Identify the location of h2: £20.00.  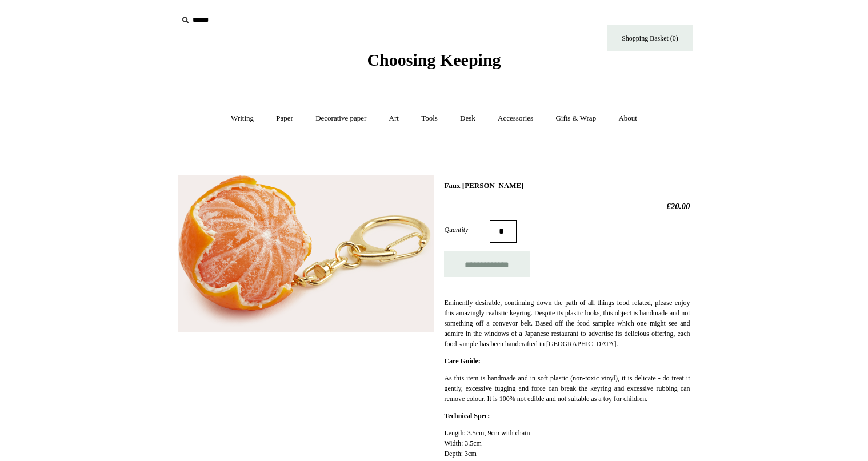
(567, 206).